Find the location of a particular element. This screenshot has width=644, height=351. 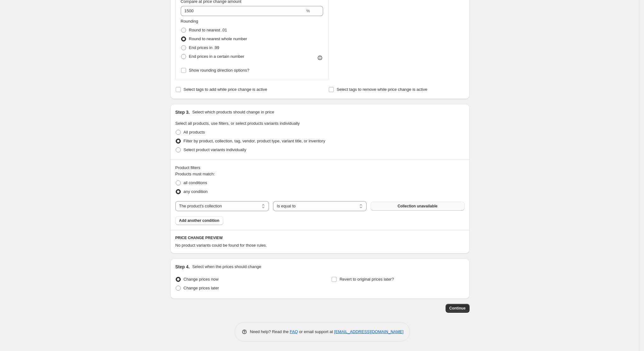

span: Collection unavailable is located at coordinates (417, 206).